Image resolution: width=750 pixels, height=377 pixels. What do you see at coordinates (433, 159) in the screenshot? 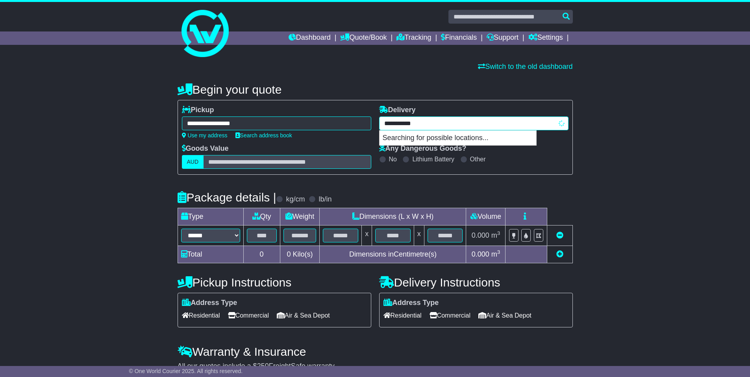
I see `label: Lithium Battery` at bounding box center [433, 159].